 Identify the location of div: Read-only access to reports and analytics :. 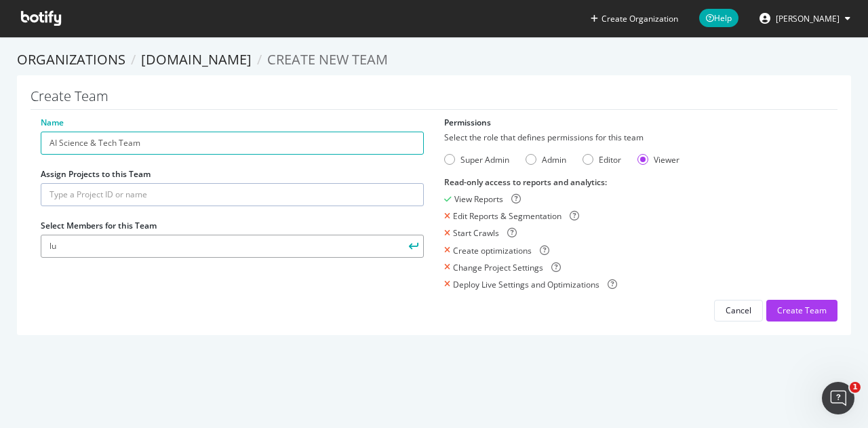
(635, 182).